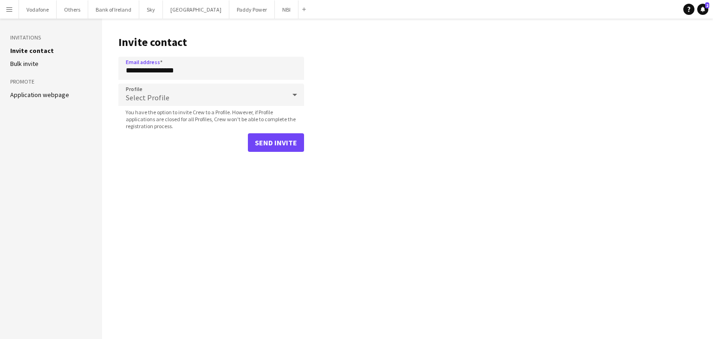 This screenshot has width=713, height=339. I want to click on button: Send invite, so click(276, 143).